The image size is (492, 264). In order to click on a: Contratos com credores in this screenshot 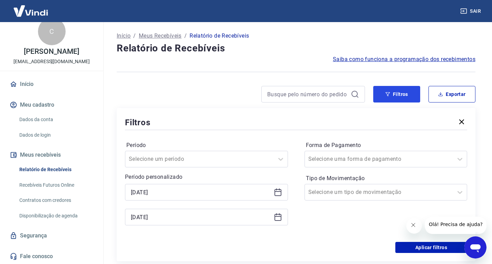, I will do `click(56, 200)`.